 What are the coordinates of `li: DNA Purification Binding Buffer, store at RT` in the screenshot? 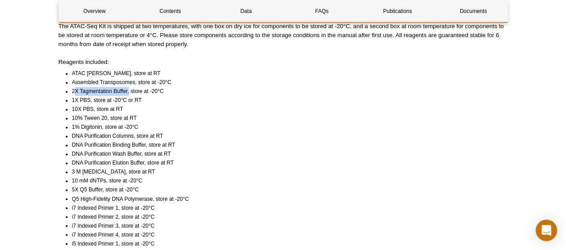 It's located at (286, 145).